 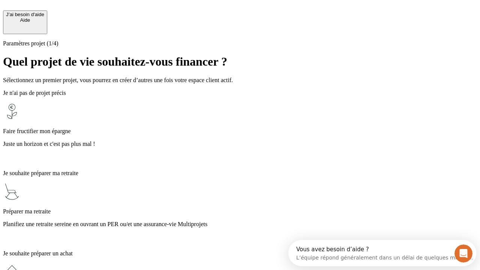 What do you see at coordinates (240, 43) in the screenshot?
I see `p: Paramètres projet (1/4)` at bounding box center [240, 43].